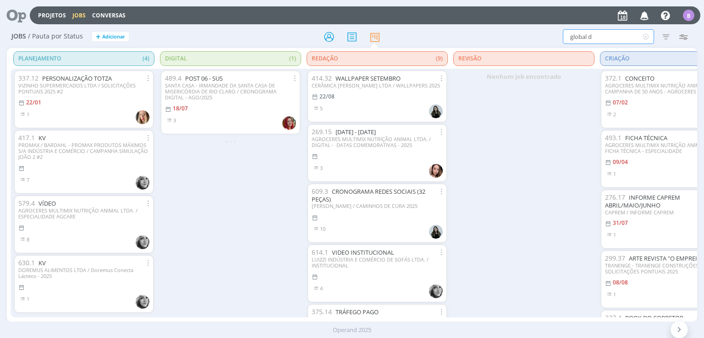 The width and height of the screenshot is (704, 338). Describe the element at coordinates (173, 78) in the screenshot. I see `span: 489.4` at that location.